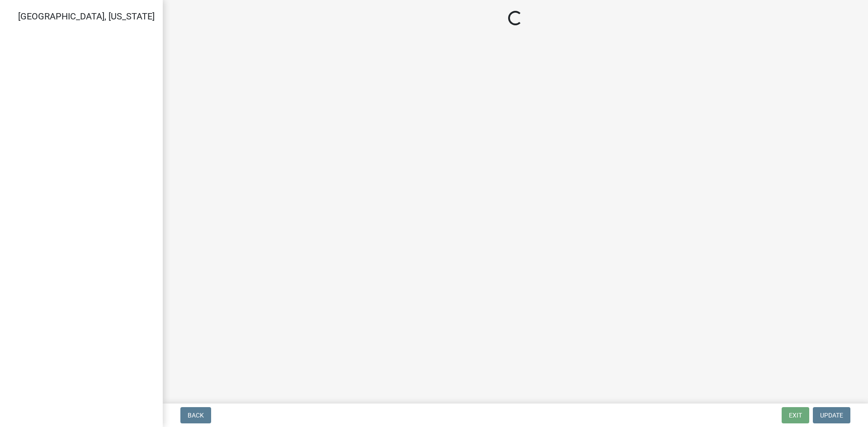 This screenshot has width=868, height=427. I want to click on span: Update, so click(831, 415).